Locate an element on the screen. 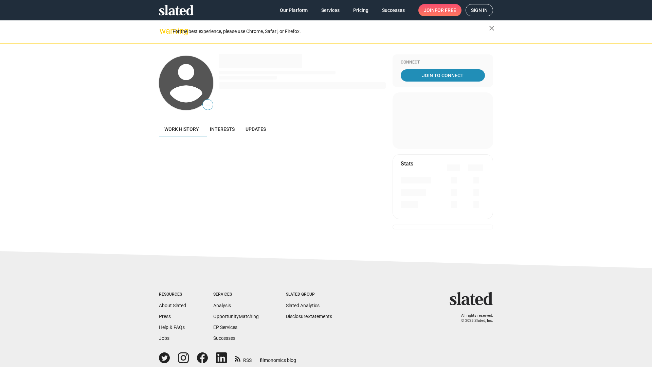 The image size is (652, 367). a: Sign in is located at coordinates (479, 10).